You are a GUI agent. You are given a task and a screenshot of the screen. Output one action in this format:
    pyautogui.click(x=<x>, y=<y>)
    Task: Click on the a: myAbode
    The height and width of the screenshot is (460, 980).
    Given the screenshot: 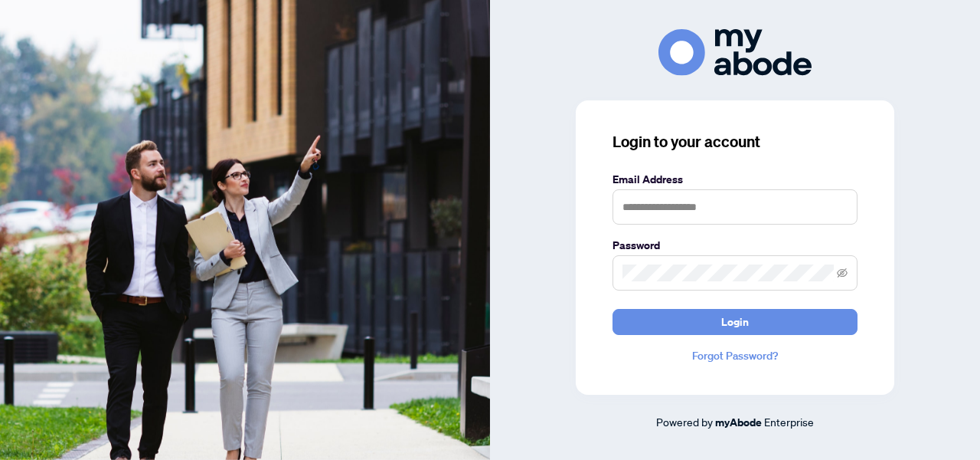 What is the action you would take?
    pyautogui.click(x=738, y=422)
    